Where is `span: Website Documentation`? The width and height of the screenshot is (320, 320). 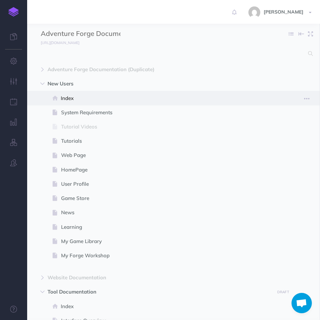
span: Website Documentation is located at coordinates (159, 278).